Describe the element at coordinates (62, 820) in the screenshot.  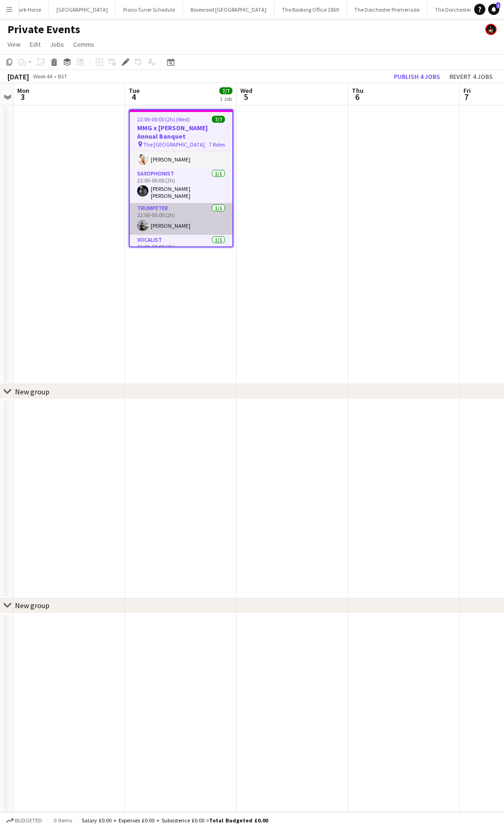
I see `span: 0 items` at that location.